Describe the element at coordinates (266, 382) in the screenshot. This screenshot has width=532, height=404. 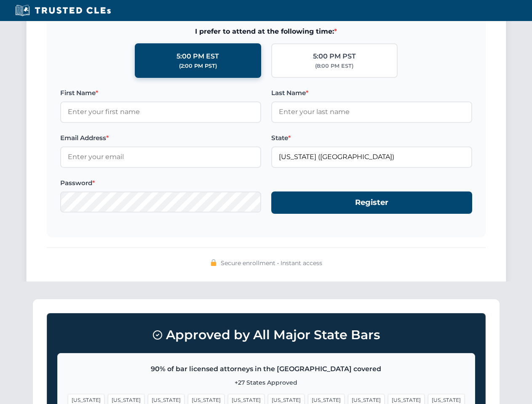
I see `p: +27 States Approved` at that location.